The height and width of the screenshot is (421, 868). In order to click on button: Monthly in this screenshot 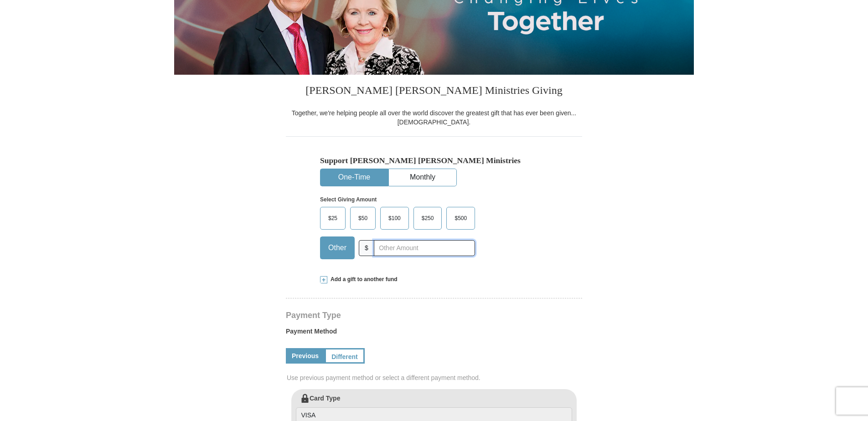, I will do `click(422, 177)`.